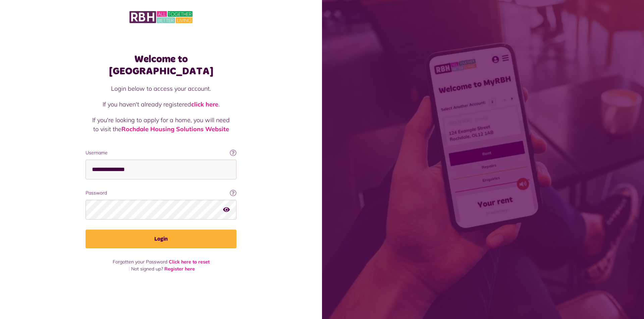 Image resolution: width=644 pixels, height=319 pixels. Describe the element at coordinates (205, 104) in the screenshot. I see `a: click here` at that location.